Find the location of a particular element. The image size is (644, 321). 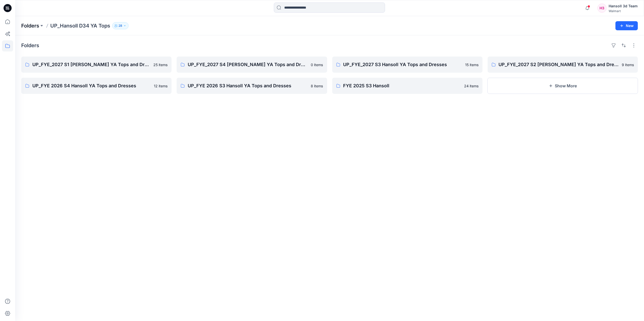

a: UP_FYE 2026 S3 Hansoll YA Tops and Dresses8 items is located at coordinates (252, 86).